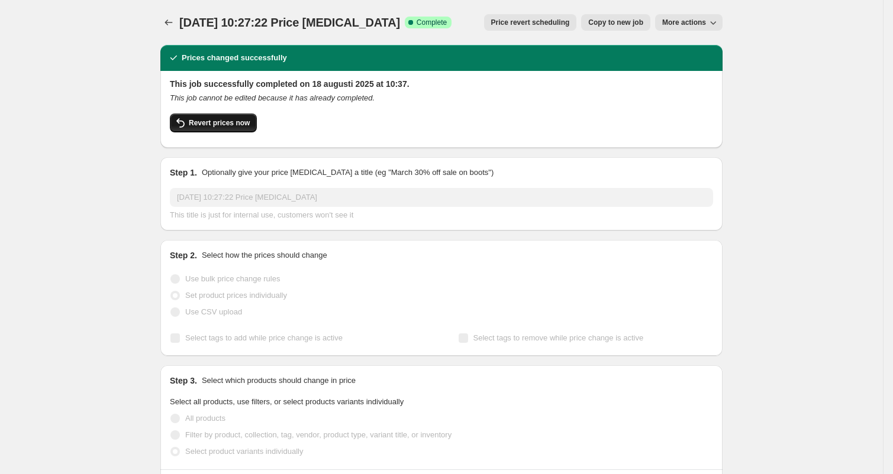 The width and height of the screenshot is (893, 474). What do you see at coordinates (615, 22) in the screenshot?
I see `span: Copy to new job` at bounding box center [615, 22].